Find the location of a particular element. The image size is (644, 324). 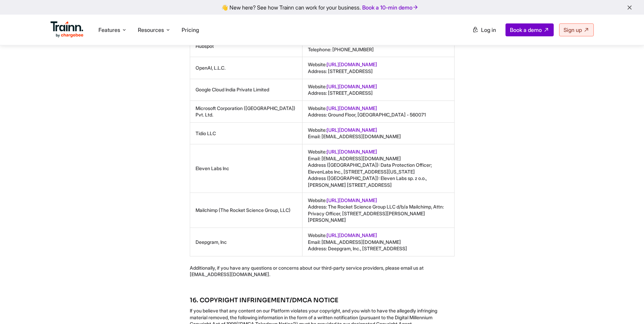

a: Pricing is located at coordinates (190, 30).